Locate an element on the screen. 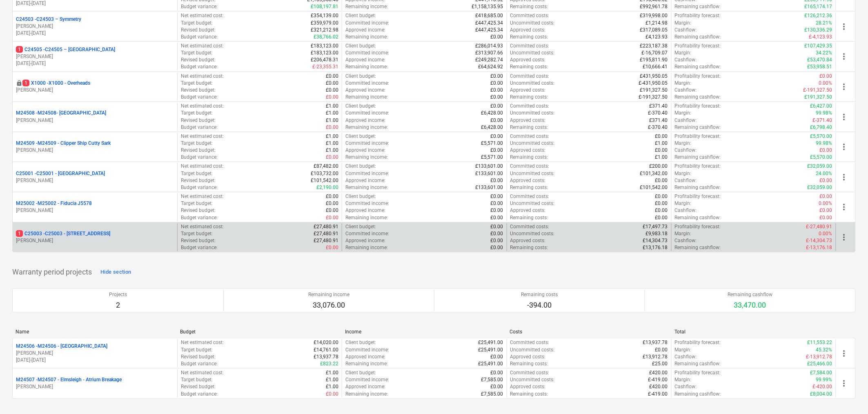 The width and height of the screenshot is (868, 414). span: more_vert is located at coordinates (845, 26).